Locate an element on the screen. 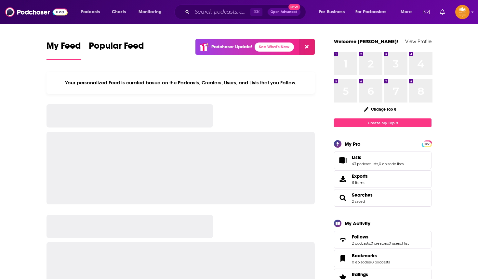 This screenshot has height=279, width=478. span: New is located at coordinates (294, 7).